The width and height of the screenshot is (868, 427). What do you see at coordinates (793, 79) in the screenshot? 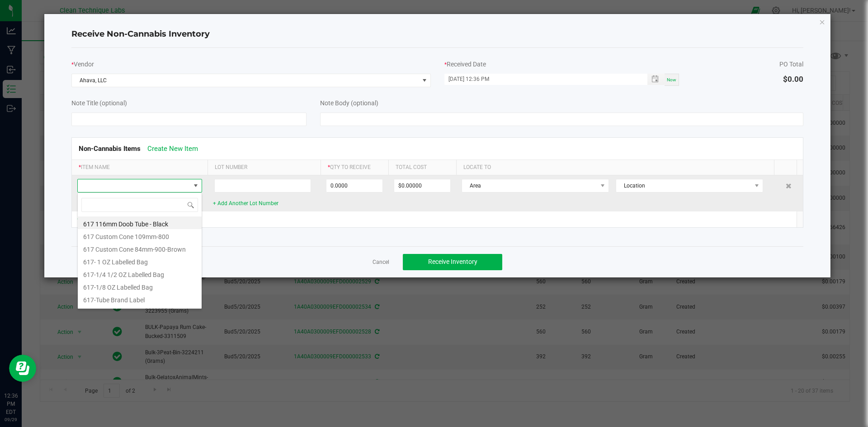
I see `span: $0.00` at bounding box center [793, 79].